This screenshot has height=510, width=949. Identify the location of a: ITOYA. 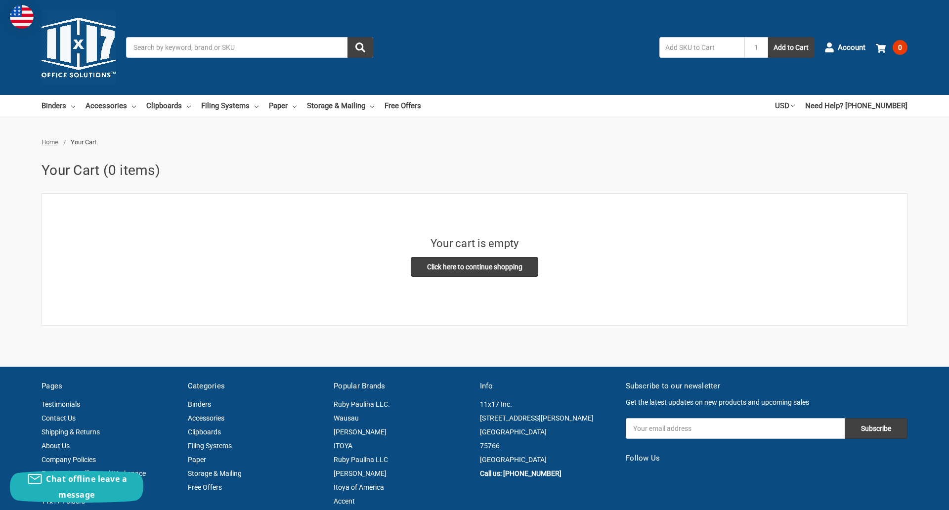
(343, 446).